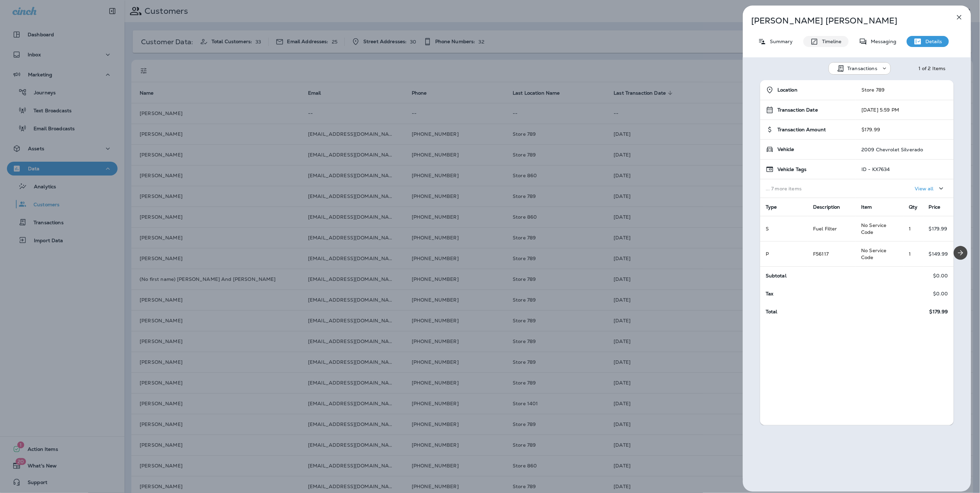  Describe the element at coordinates (808, 189) in the screenshot. I see `p: ... 7 more items` at that location.